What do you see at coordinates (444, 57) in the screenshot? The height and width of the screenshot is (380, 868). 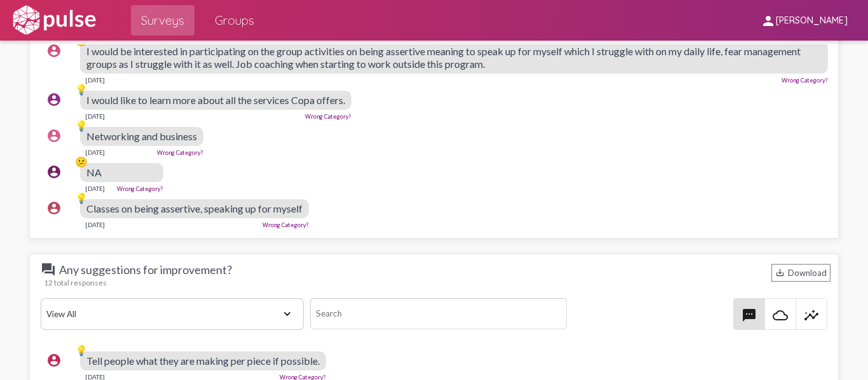 I see `span: I would be interested in participating on the group activities on being assertive meaning to spea...` at bounding box center [444, 57].